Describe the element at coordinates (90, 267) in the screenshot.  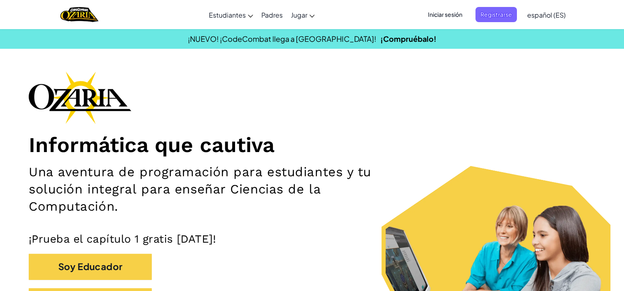
I see `button: Soy Educador` at that location.